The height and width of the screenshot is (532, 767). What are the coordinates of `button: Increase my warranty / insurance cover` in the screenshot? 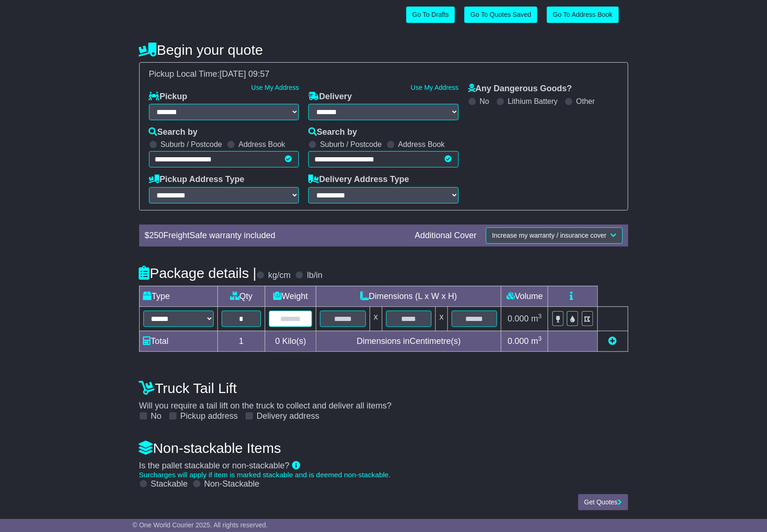 It's located at (554, 235).